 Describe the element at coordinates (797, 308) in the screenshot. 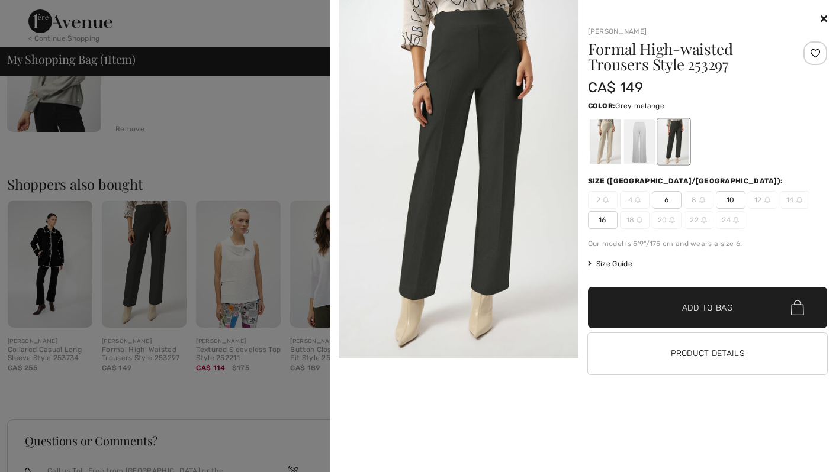

I see `img: Bag.svg` at that location.